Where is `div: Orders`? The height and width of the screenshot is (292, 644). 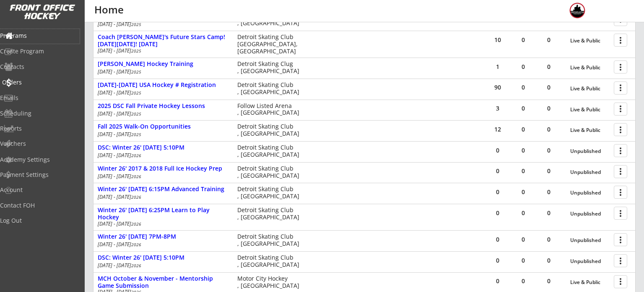 div: Orders is located at coordinates (40, 82).